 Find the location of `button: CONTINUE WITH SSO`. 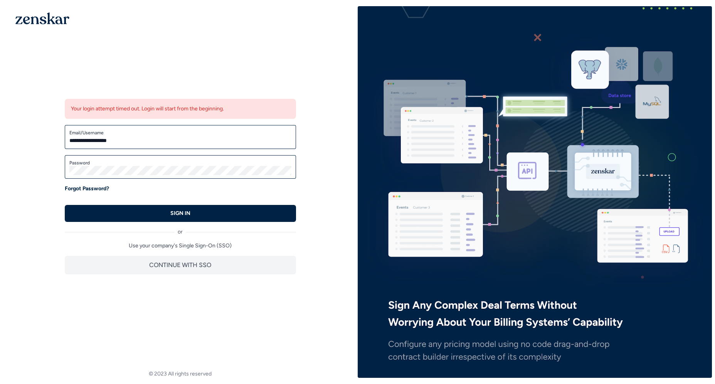

button: CONTINUE WITH SSO is located at coordinates (180, 265).